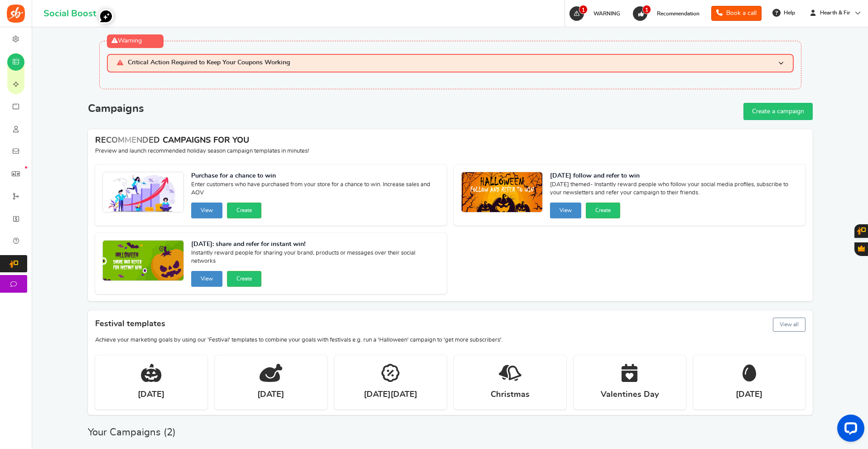 This screenshot has width=868, height=449. Describe the element at coordinates (778, 111) in the screenshot. I see `a: Create a campaign` at that location.